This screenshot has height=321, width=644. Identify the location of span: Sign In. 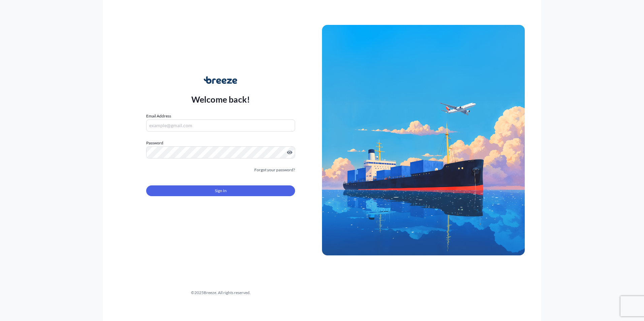
(220, 191).